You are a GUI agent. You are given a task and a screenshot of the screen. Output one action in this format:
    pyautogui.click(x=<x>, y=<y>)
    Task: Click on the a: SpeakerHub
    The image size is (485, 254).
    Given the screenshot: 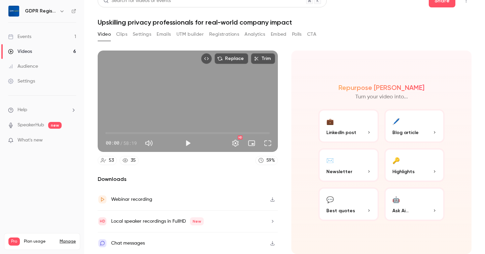 What is the action you would take?
    pyautogui.click(x=31, y=125)
    